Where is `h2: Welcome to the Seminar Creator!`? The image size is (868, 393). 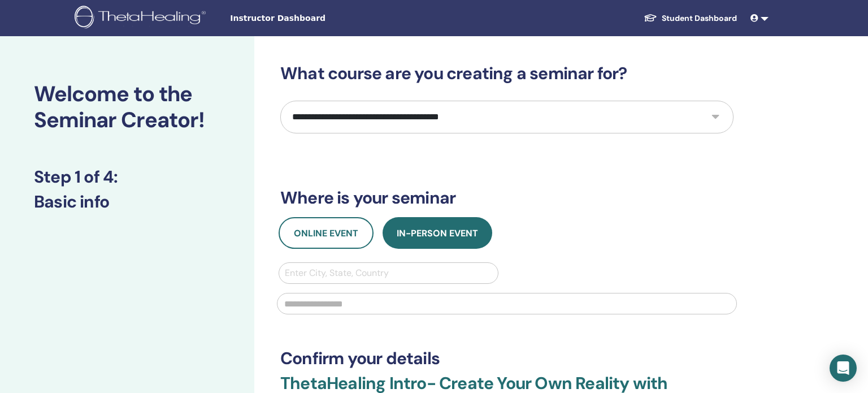 h2: Welcome to the Seminar Creator! is located at coordinates (127, 107).